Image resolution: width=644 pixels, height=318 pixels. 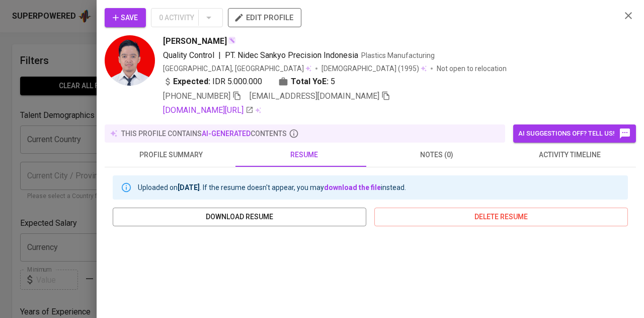 What do you see at coordinates (189, 55) in the screenshot?
I see `span: Quality Control` at bounding box center [189, 55].